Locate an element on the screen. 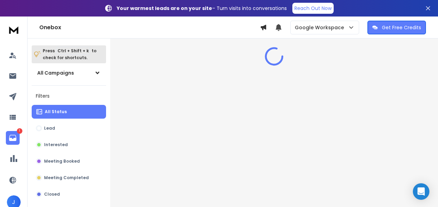  h3: Filters is located at coordinates (69, 96).